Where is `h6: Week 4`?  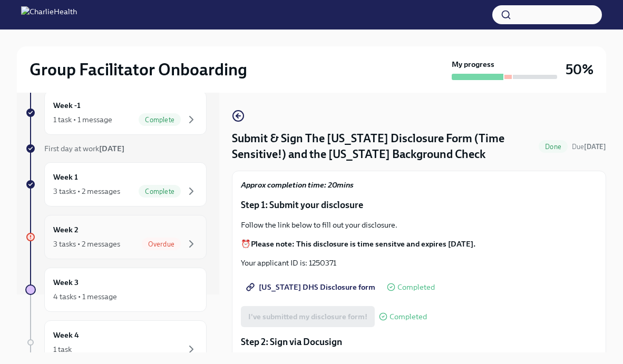
h6: Week 4 is located at coordinates (66, 335).